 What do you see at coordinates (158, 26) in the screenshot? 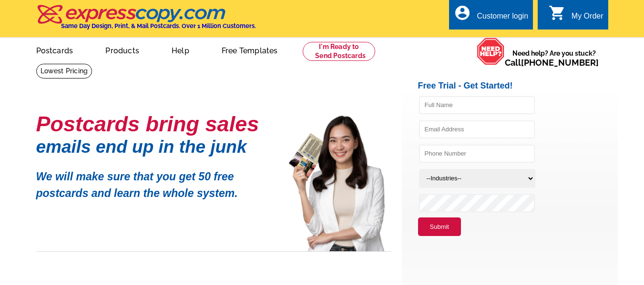
I see `h4: Same Day Design, Print, & Mail Postcards. Over 1 Million Customers.` at bounding box center [158, 26].